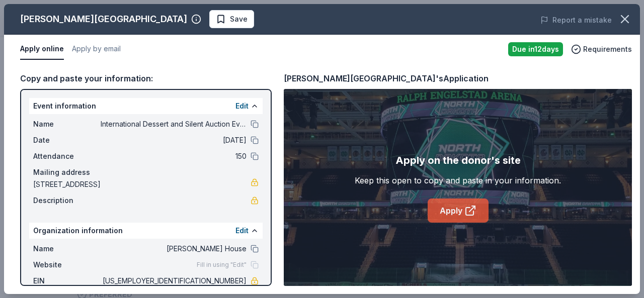 This screenshot has height=298, width=644. What do you see at coordinates (231, 20) in the screenshot?
I see `button: Save` at bounding box center [231, 20].